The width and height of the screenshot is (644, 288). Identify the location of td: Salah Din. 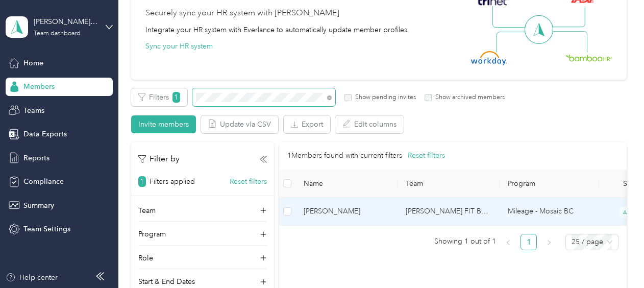
(347, 212).